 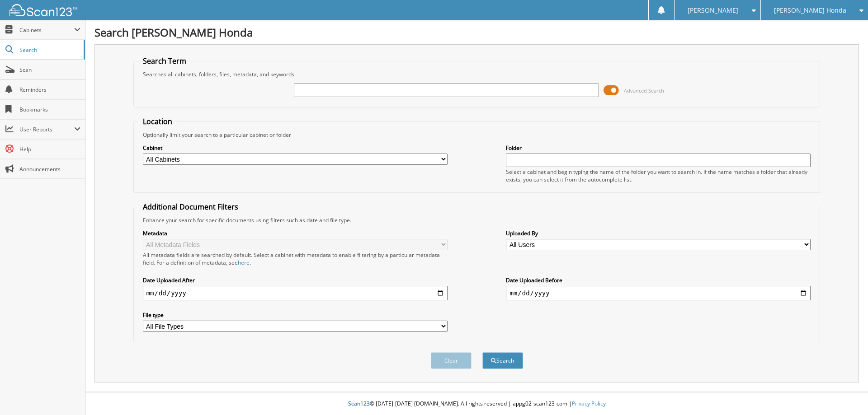 I want to click on div: Enhance your search for specific documents using filters such as date and file type., so click(x=477, y=220).